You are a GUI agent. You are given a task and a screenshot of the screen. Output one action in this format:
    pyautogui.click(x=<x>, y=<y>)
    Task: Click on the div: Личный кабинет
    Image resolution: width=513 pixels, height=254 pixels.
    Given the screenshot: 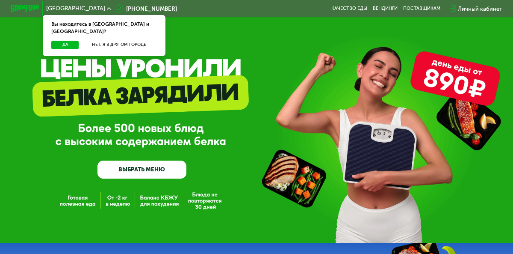 What is the action you would take?
    pyautogui.click(x=480, y=9)
    